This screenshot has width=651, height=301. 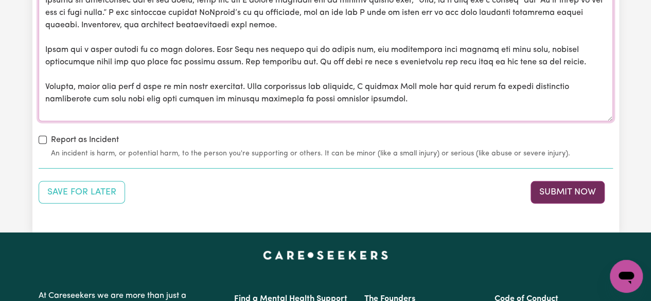 What do you see at coordinates (82, 193) in the screenshot?
I see `button: Save your job report` at bounding box center [82, 193].